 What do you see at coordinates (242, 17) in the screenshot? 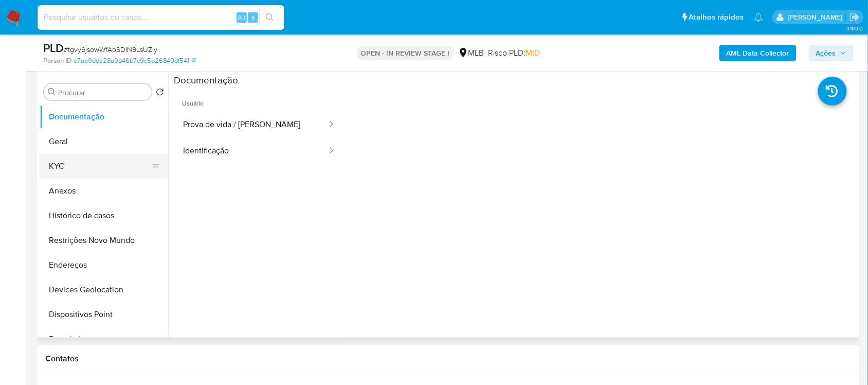
I see `span: Alt` at bounding box center [242, 17].